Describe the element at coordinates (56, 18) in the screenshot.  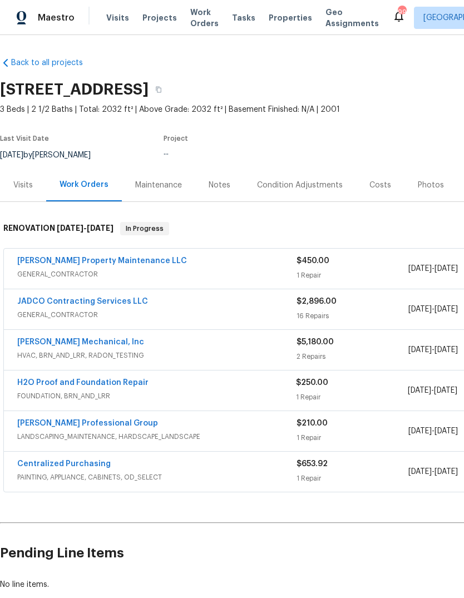
I see `span: Maestro` at that location.